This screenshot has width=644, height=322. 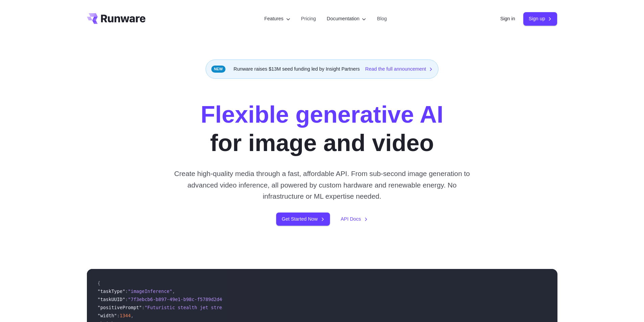 I want to click on span: "width", so click(x=107, y=316).